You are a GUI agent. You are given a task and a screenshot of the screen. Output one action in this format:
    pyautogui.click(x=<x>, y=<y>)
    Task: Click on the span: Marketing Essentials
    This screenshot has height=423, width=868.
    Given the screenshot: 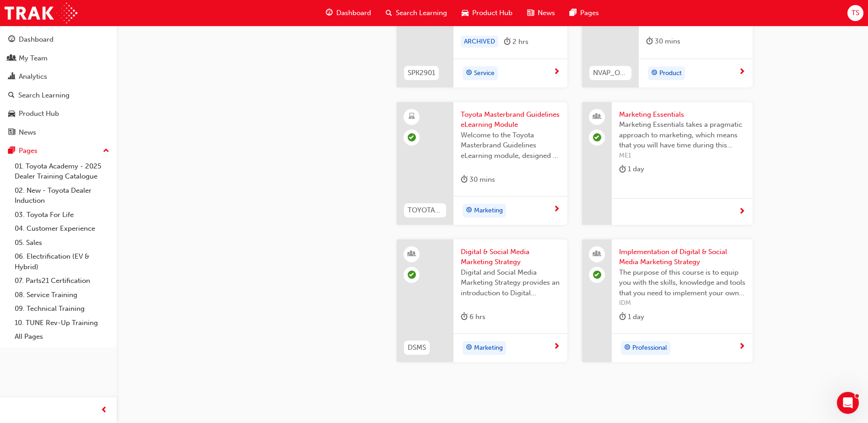 What is the action you would take?
    pyautogui.click(x=682, y=114)
    